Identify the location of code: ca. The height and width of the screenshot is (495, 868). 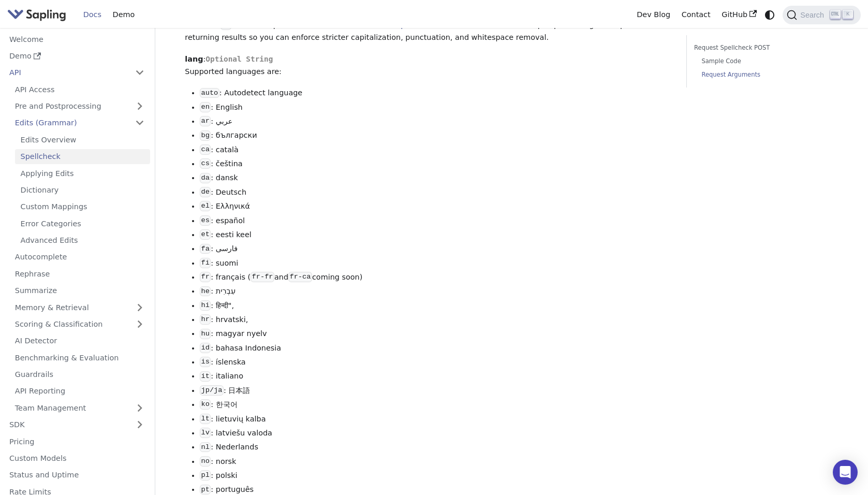
(205, 150).